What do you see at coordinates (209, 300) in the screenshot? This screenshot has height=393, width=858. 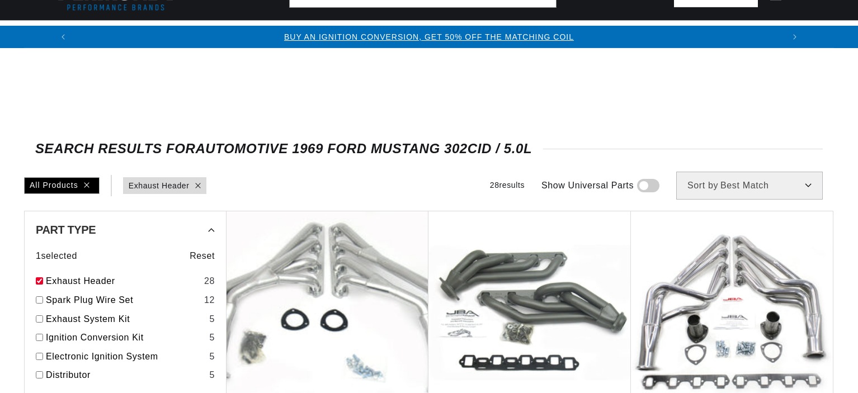 I see `div: 12` at bounding box center [209, 300].